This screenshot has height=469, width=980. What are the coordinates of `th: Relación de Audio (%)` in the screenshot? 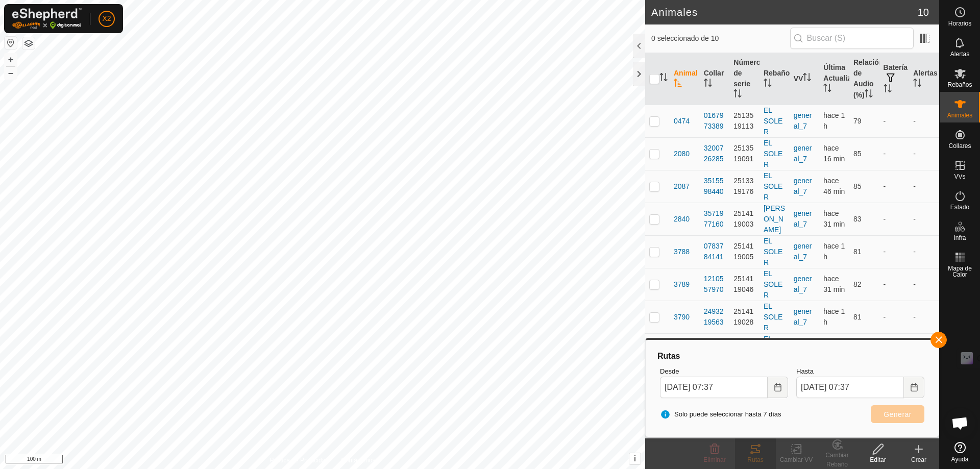 It's located at (864, 79).